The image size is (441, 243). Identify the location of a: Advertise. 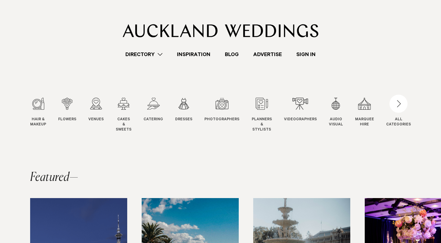
(267, 54).